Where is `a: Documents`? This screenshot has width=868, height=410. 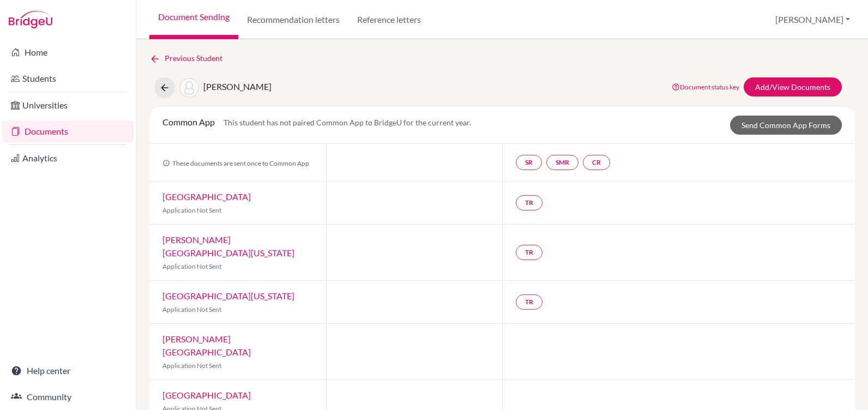 a: Documents is located at coordinates (68, 132).